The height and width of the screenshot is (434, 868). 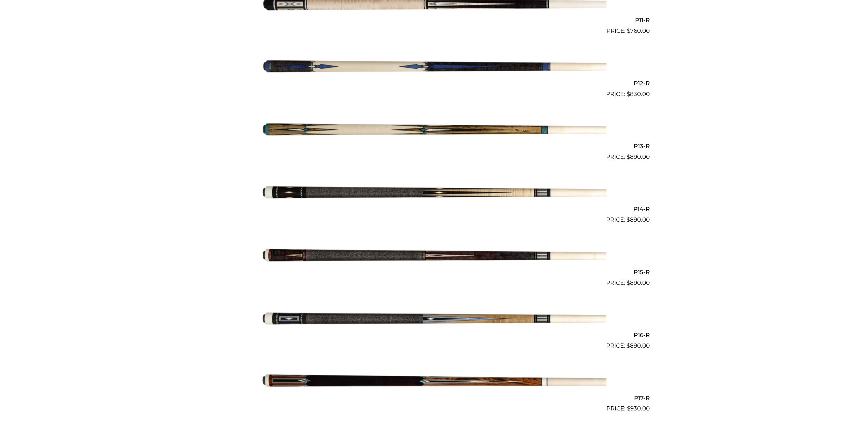 What do you see at coordinates (434, 193) in the screenshot?
I see `img: P14-R` at bounding box center [434, 193].